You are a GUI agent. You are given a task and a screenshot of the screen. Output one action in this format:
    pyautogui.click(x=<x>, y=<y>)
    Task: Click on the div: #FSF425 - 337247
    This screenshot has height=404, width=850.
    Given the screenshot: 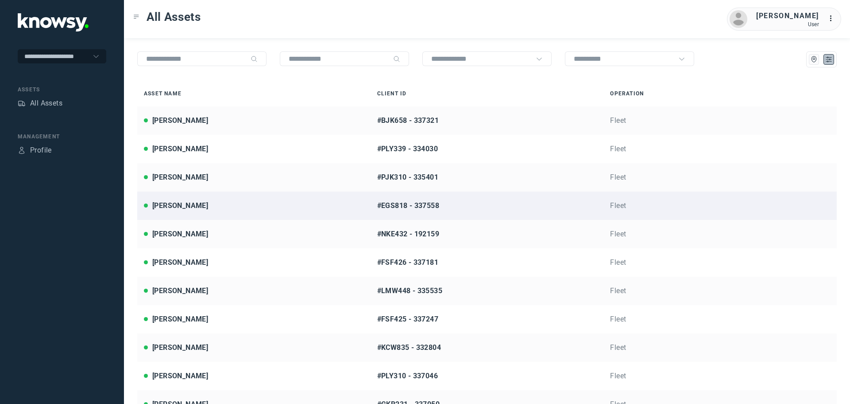 What is the action you would take?
    pyautogui.click(x=487, y=319)
    